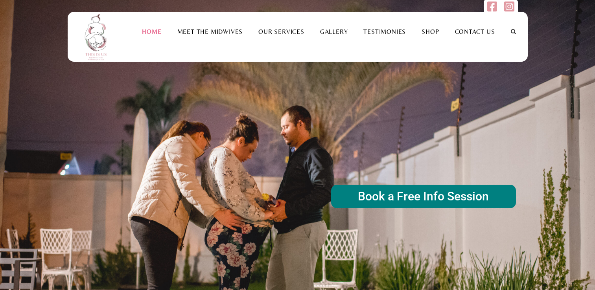 This screenshot has width=595, height=290. What do you see at coordinates (492, 6) in the screenshot?
I see `img: facebook-square.svg` at bounding box center [492, 6].